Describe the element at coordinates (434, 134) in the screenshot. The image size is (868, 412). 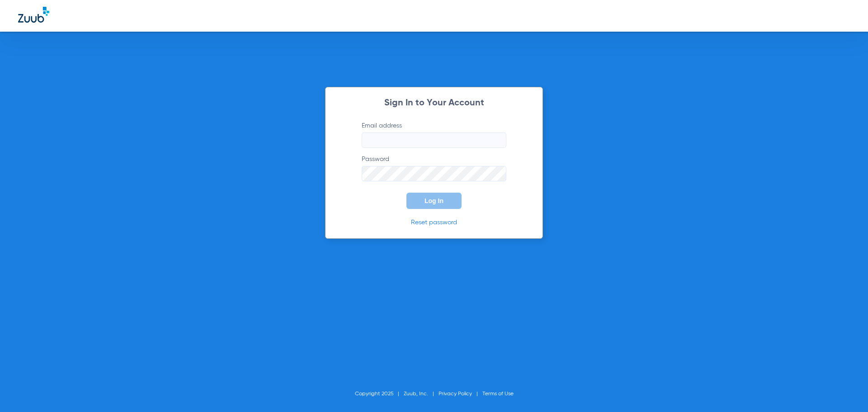
I see `label: Email address` at that location.